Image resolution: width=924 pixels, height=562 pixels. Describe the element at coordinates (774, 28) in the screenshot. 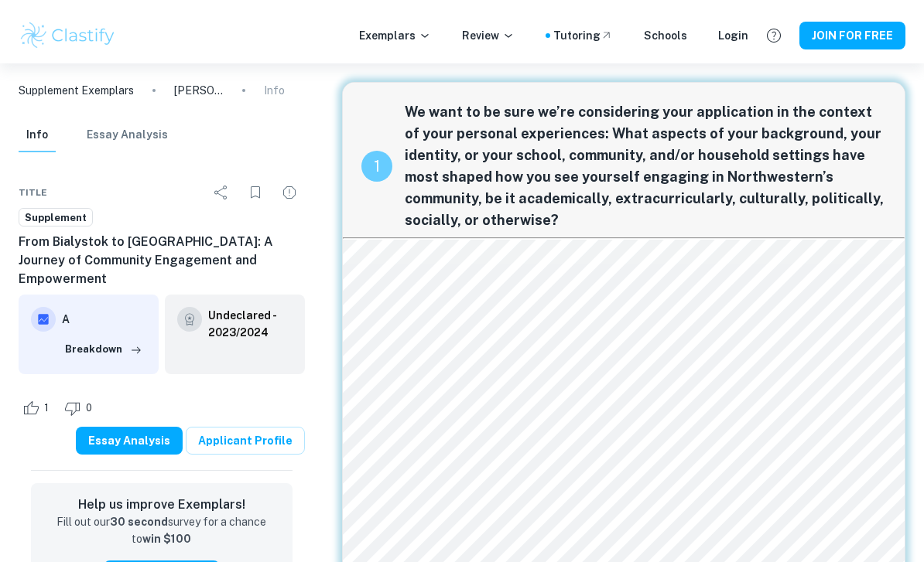

I see `button: Help and Feedback` at that location.